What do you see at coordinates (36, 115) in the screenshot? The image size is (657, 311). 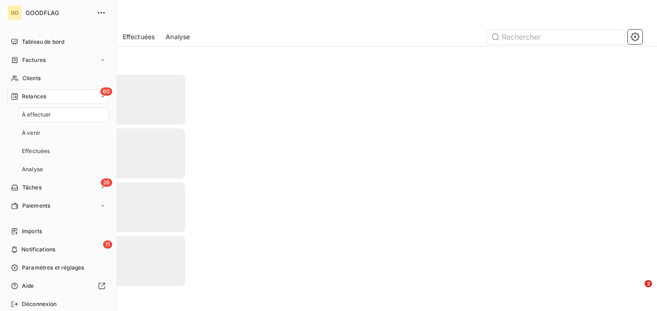 I see `span: À effectuer` at bounding box center [36, 115].